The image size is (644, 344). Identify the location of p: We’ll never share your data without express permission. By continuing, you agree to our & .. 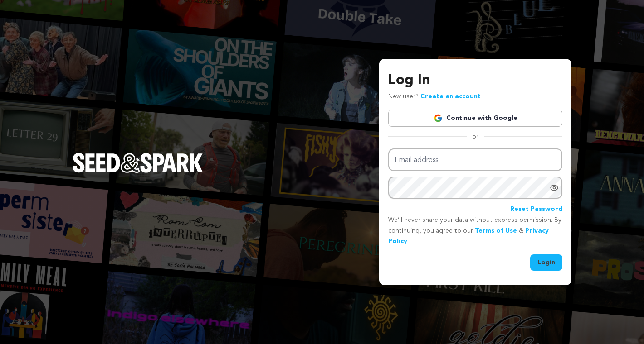
(475, 231).